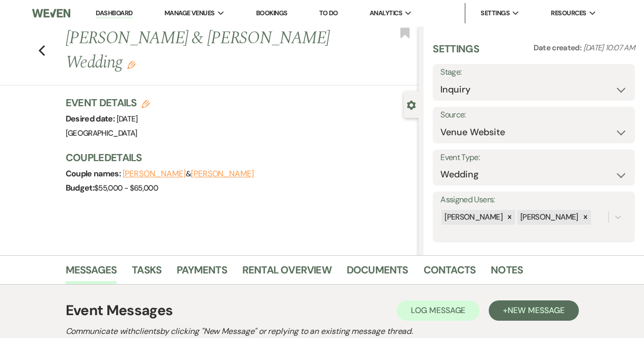 Image resolution: width=644 pixels, height=338 pixels. I want to click on span: $55,000 - $65,000, so click(126, 188).